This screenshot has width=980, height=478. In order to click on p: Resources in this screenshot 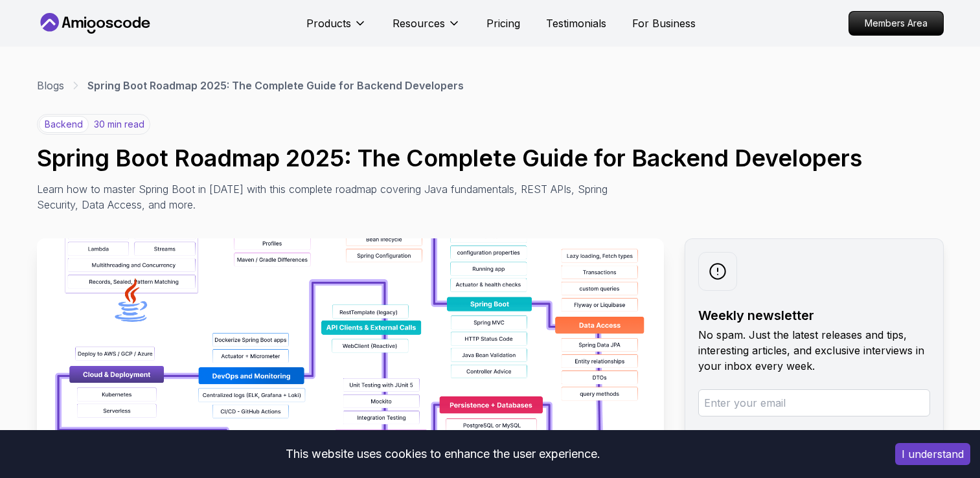, I will do `click(418, 23)`.